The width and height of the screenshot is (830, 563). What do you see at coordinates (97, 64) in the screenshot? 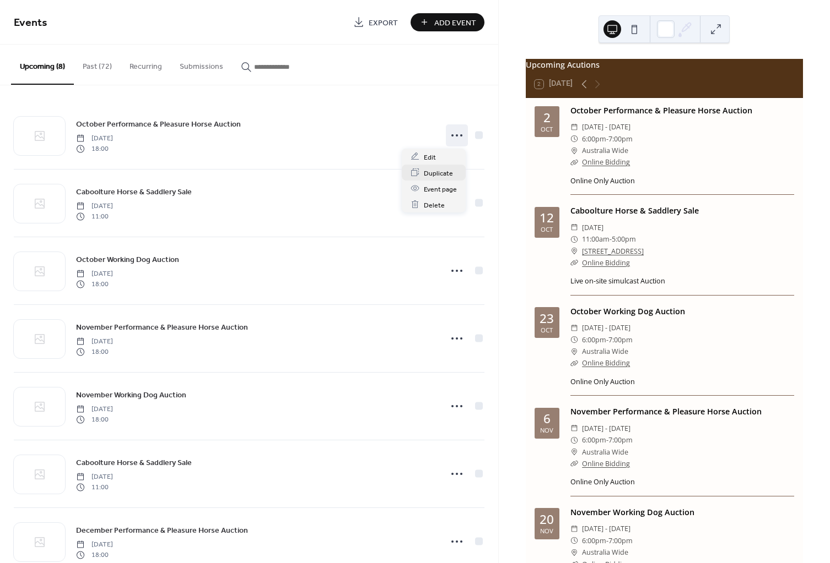
I see `button: Past (72)` at bounding box center [97, 64].